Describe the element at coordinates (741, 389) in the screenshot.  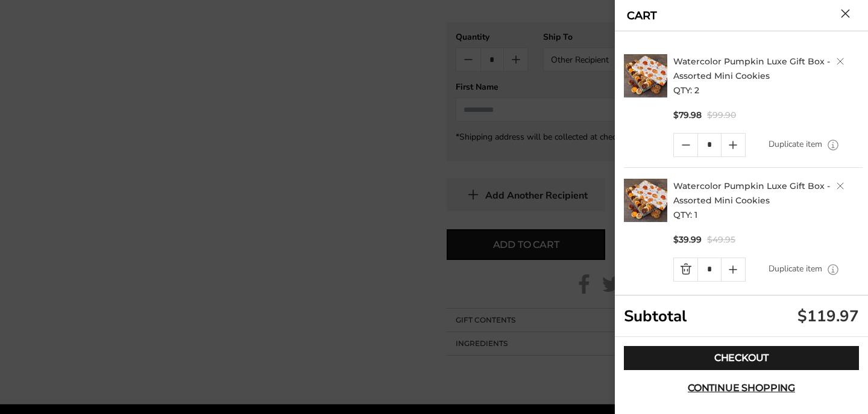
I see `button: Continue shopping` at that location.